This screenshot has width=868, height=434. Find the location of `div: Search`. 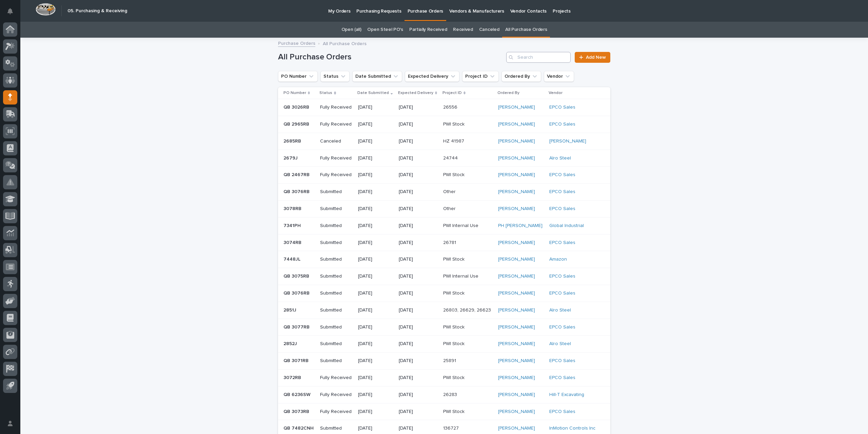

div: Search is located at coordinates (538, 57).